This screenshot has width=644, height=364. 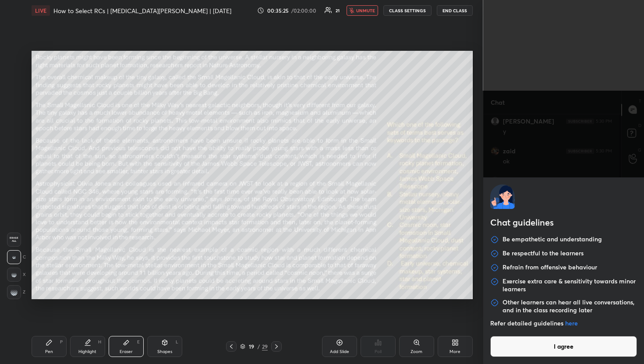 I want to click on p: Refrain from offensive behaviour, so click(x=550, y=268).